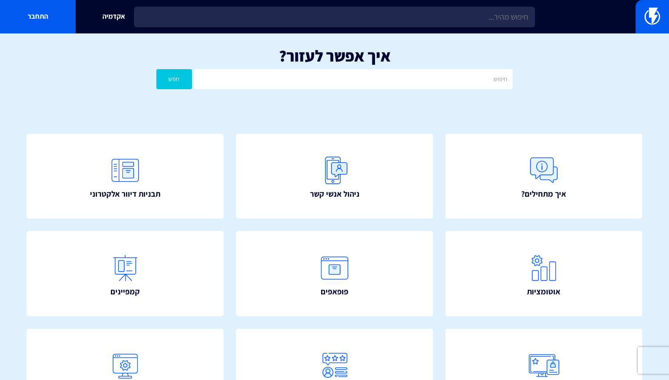  Describe the element at coordinates (544, 194) in the screenshot. I see `span: איך מתחילים?` at that location.